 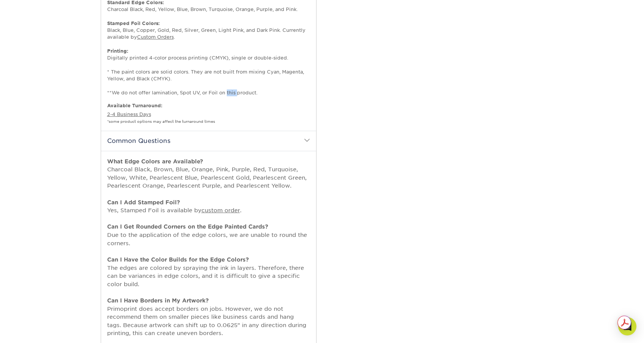 What do you see at coordinates (155, 161) in the screenshot?
I see `strong: What Edge Colors are Available?` at bounding box center [155, 161].